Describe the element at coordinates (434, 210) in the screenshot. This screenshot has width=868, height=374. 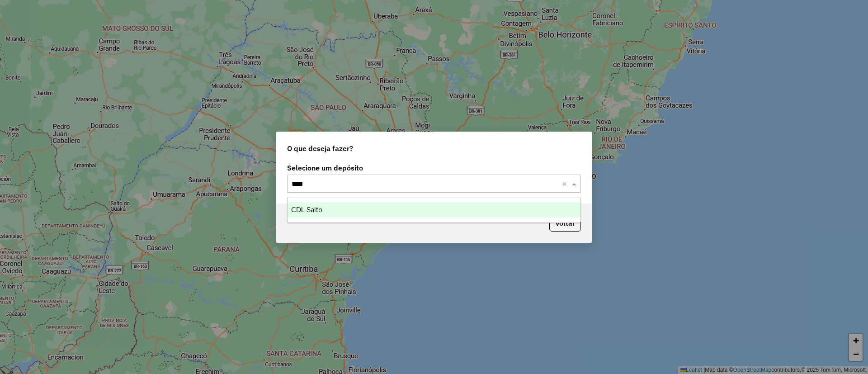
I see `ng-dropdown-panel: Options list` at that location.